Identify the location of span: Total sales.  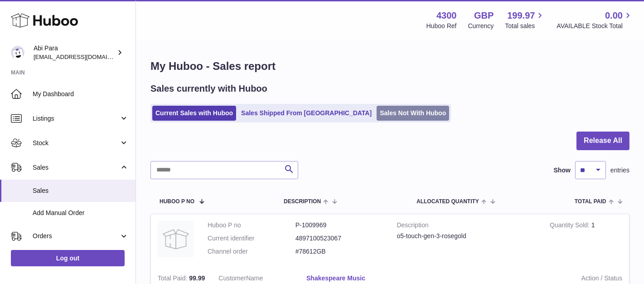
(525, 26).